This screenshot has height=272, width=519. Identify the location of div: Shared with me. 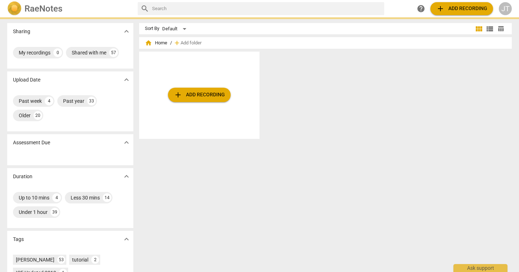
(89, 53).